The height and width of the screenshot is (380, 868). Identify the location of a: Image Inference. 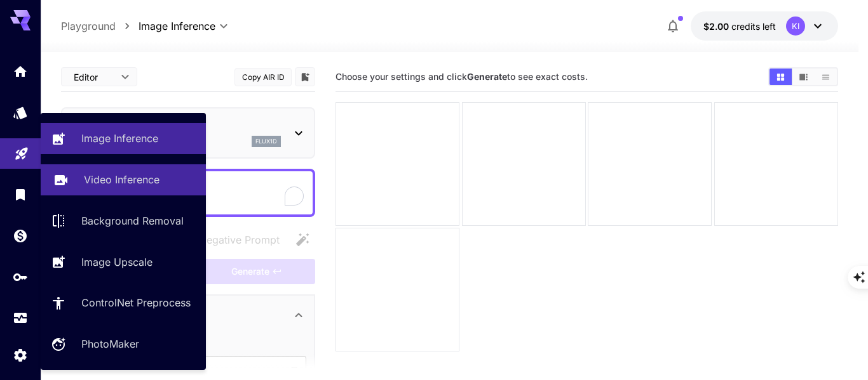
(123, 139).